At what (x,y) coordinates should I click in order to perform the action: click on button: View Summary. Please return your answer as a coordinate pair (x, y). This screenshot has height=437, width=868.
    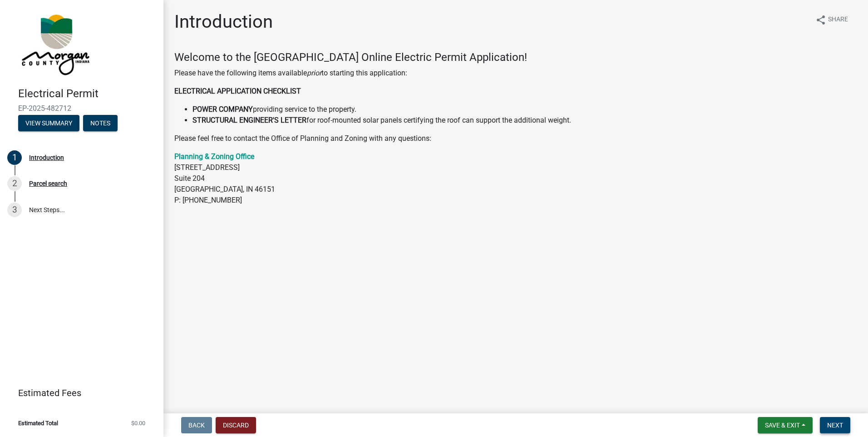
    Looking at the image, I should click on (49, 123).